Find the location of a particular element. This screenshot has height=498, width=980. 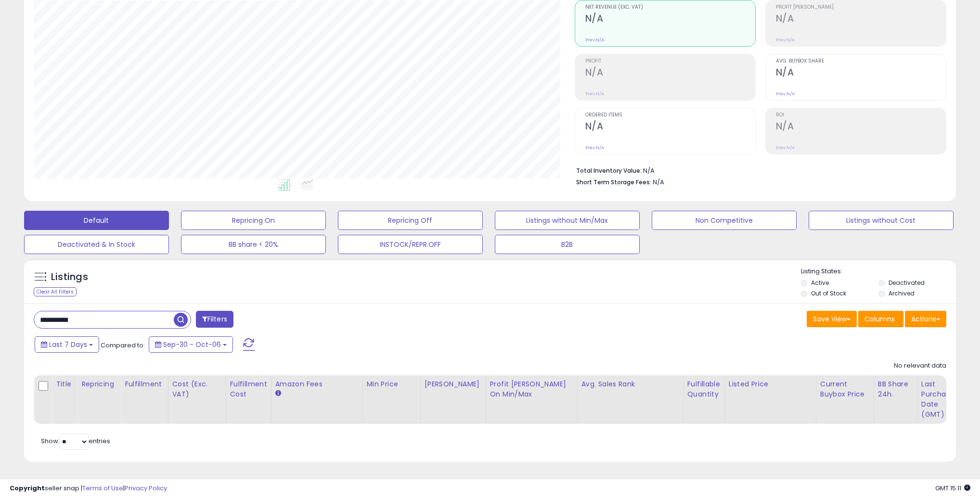

a: Privacy Policy is located at coordinates (146, 487).